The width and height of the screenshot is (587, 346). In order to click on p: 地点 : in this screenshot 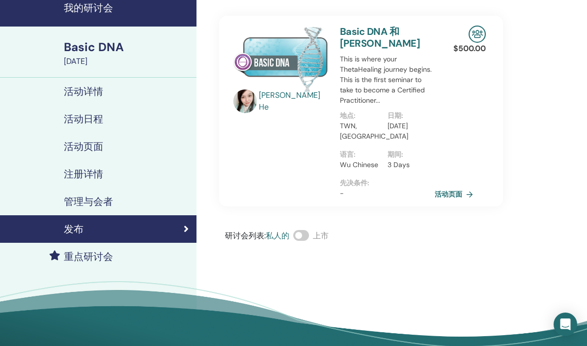, I will do `click(360, 115)`.